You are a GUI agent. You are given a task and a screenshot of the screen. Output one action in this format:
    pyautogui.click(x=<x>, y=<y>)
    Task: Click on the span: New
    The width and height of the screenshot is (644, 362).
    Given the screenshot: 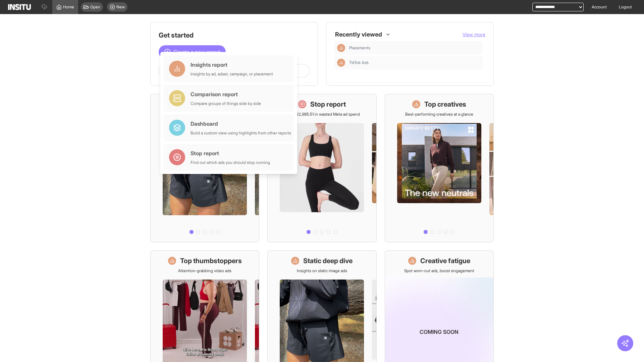 What is the action you would take?
    pyautogui.click(x=120, y=7)
    